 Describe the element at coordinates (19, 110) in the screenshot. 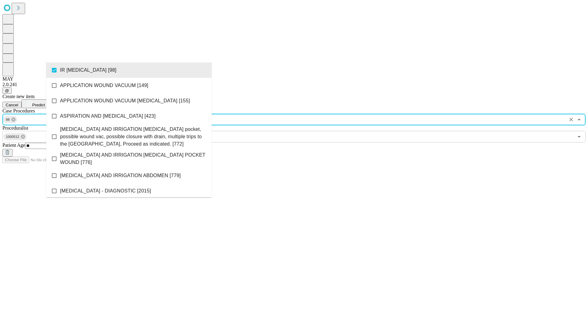

I see `span: Scheduled Procedure` at that location.